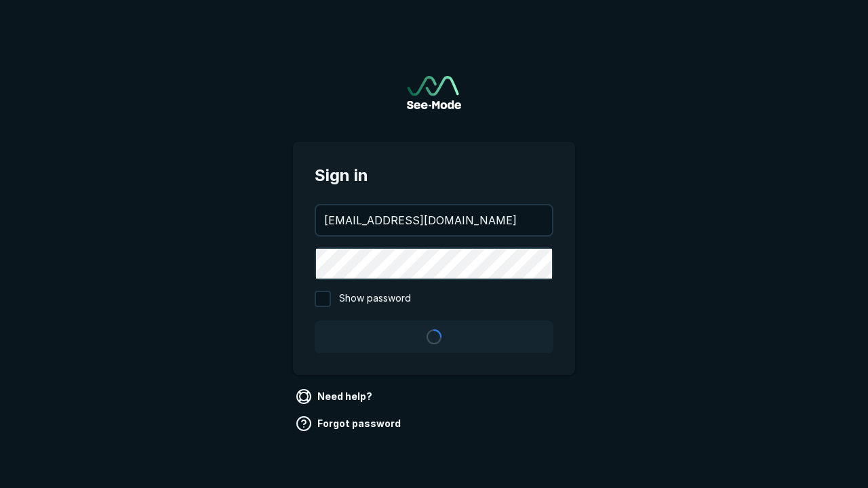 This screenshot has width=868, height=488. What do you see at coordinates (434, 175) in the screenshot?
I see `span: Sign in` at bounding box center [434, 175].